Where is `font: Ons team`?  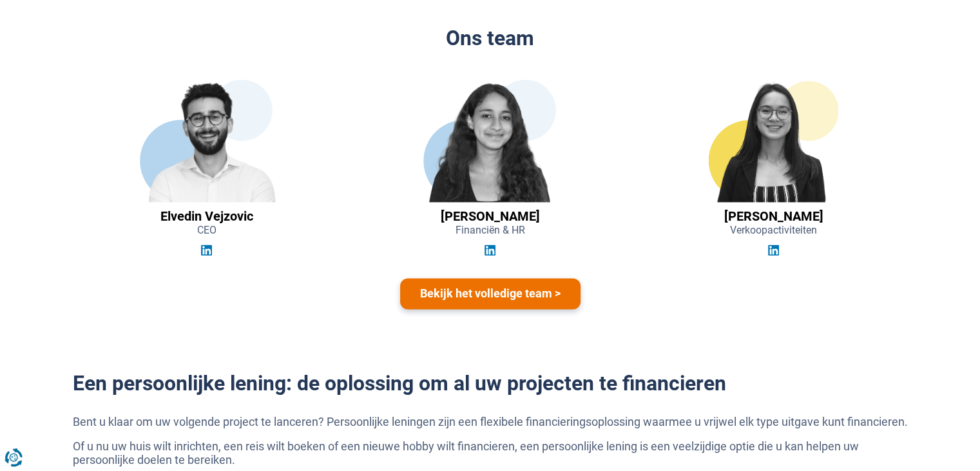
font: Ons team is located at coordinates (489, 38).